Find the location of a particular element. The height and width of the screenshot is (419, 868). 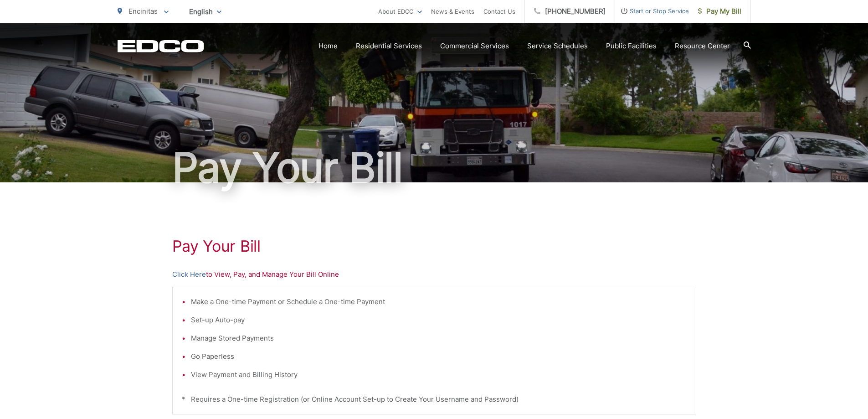

a: EDCD logo. Return to the homepage. is located at coordinates (161, 46).